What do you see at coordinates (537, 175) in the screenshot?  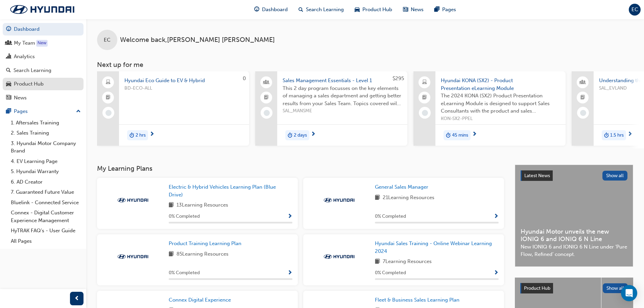 I see `span: Latest News` at bounding box center [537, 175].